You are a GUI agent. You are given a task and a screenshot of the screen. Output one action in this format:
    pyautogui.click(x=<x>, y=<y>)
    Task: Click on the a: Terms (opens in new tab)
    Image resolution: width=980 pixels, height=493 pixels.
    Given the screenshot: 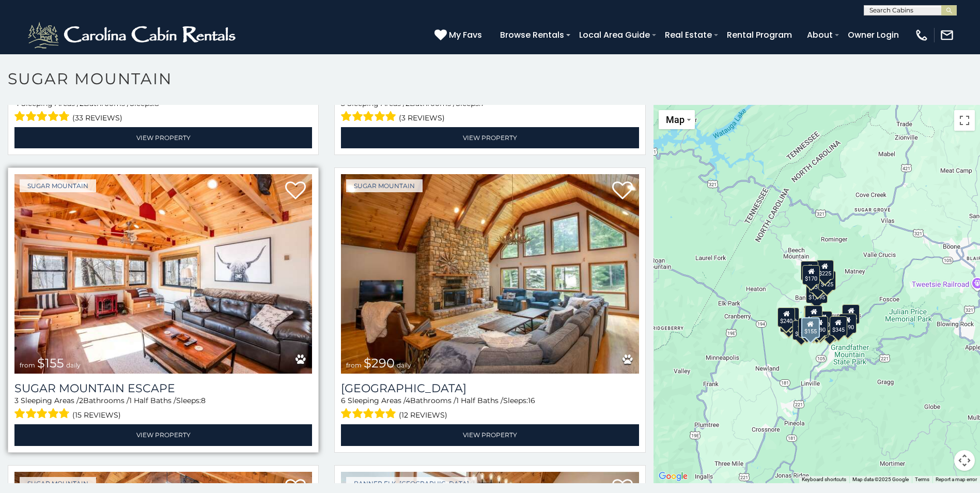 What is the action you would take?
    pyautogui.click(x=922, y=479)
    